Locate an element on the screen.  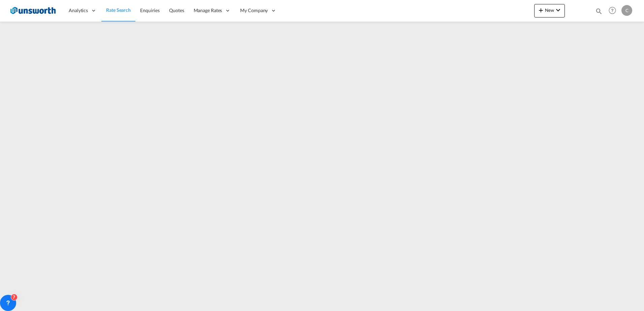
div: Help is located at coordinates (614, 11).